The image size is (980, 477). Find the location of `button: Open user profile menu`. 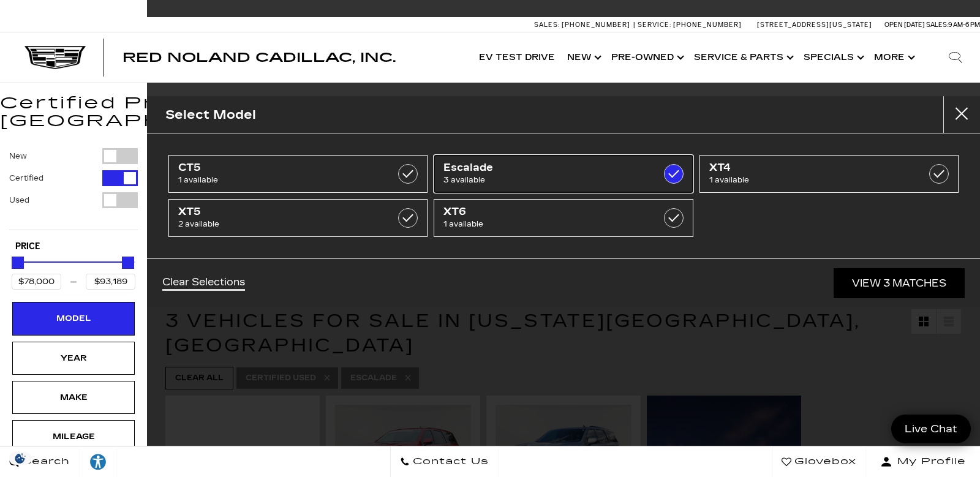

button: Open user profile menu is located at coordinates (923, 462).